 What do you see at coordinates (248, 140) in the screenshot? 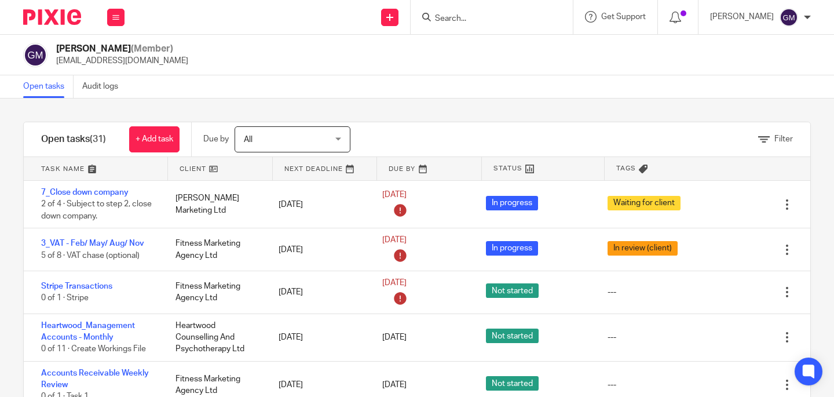
I see `span: All` at bounding box center [248, 140].